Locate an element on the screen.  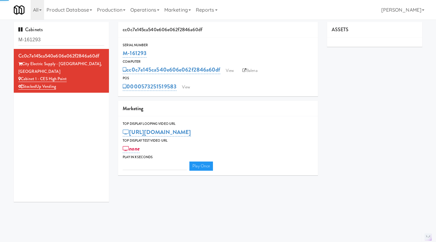
div: Play in X seconds is located at coordinates (218, 157).